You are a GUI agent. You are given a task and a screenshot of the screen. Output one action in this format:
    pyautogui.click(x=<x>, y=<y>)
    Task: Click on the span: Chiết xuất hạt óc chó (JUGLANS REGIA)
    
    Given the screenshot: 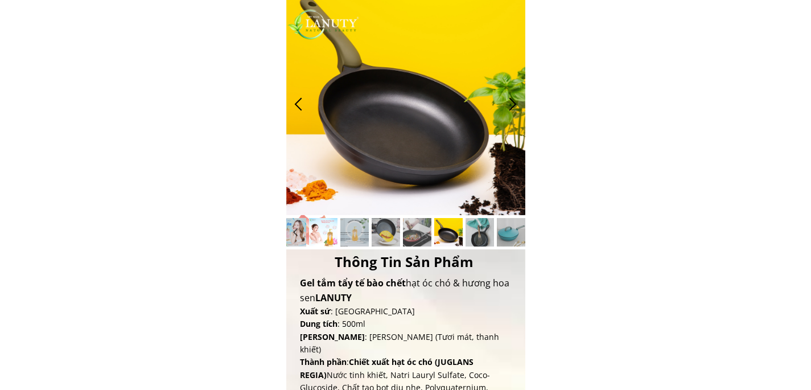 What is the action you would take?
    pyautogui.click(x=386, y=368)
    